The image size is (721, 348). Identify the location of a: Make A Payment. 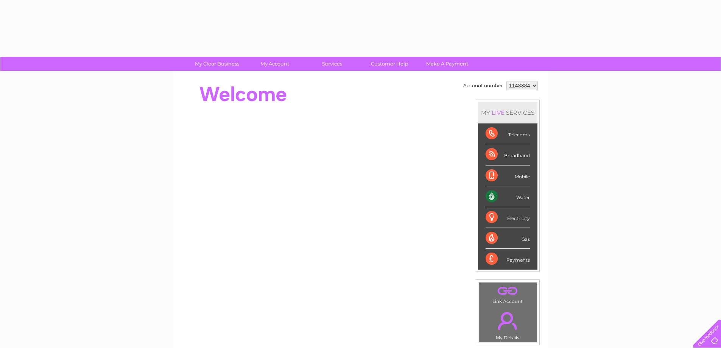
(447, 64).